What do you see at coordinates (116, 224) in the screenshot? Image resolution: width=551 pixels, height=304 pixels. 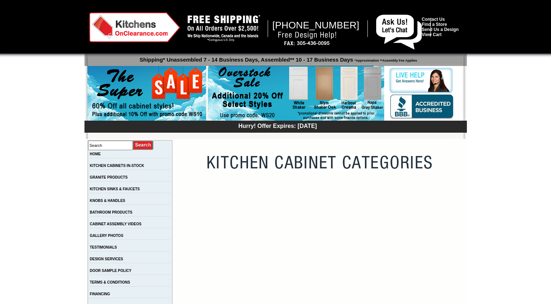 I see `a: CABINET ASSEMBLY VIDEOS` at bounding box center [116, 224].